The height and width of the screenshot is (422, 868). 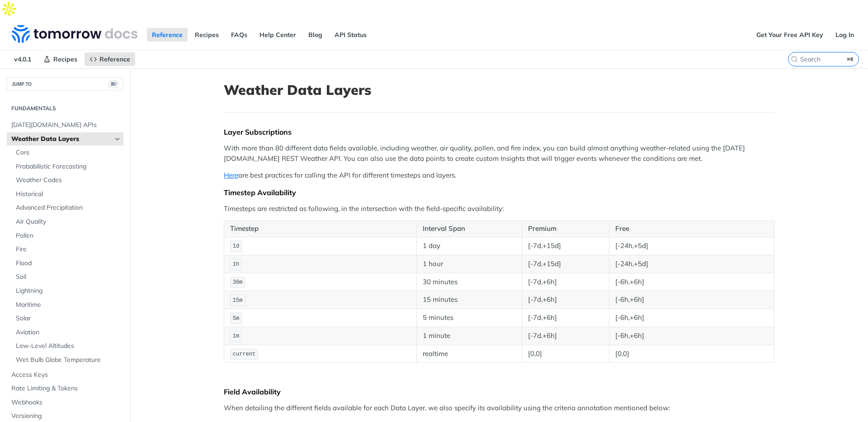 What do you see at coordinates (277, 35) in the screenshot?
I see `a: Help Center` at bounding box center [277, 35].